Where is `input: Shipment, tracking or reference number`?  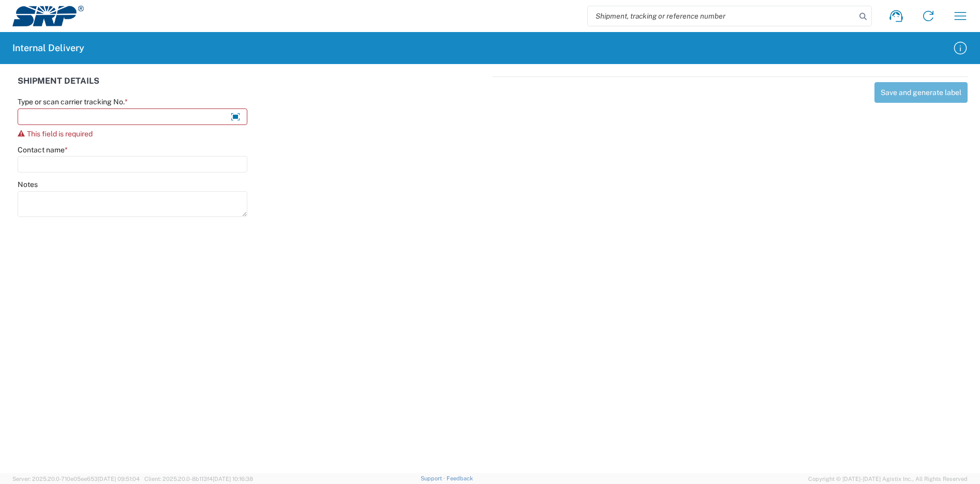
input: Shipment, tracking or reference number is located at coordinates (722, 16).